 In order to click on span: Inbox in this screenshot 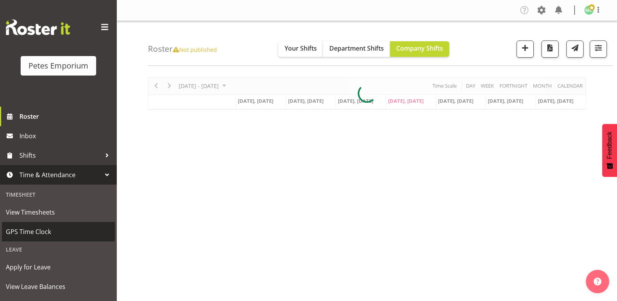, I will do `click(66, 136)`.